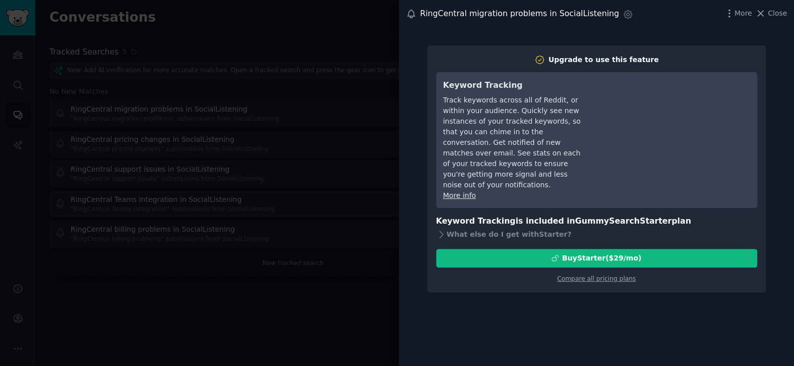 The width and height of the screenshot is (794, 366). I want to click on button: Close, so click(771, 13).